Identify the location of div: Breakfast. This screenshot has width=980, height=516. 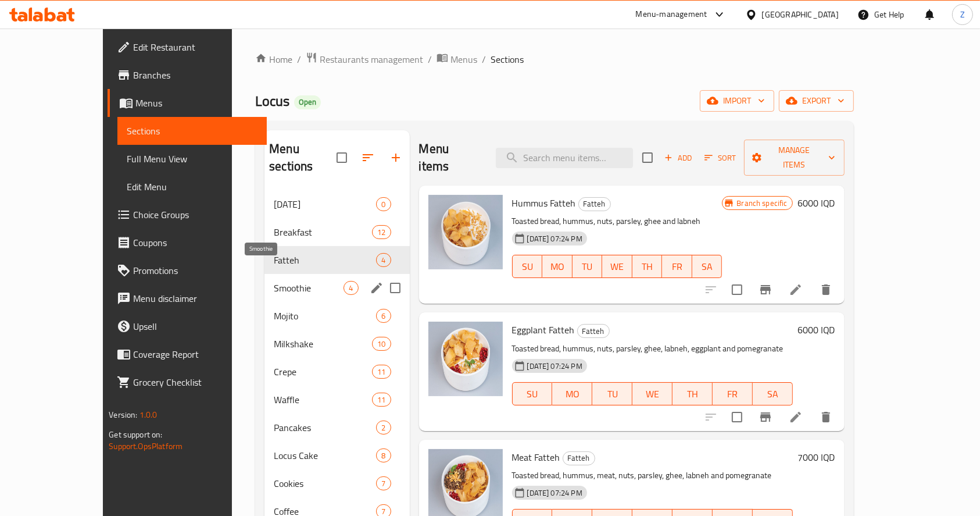
(323, 232).